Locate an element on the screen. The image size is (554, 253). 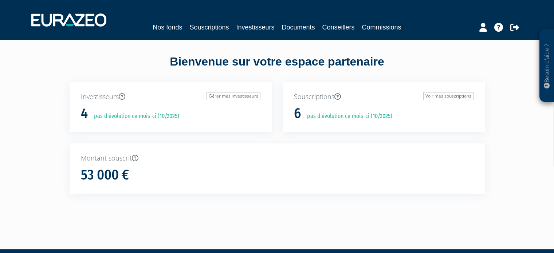
a: Voir mes souscriptions is located at coordinates (448, 96).